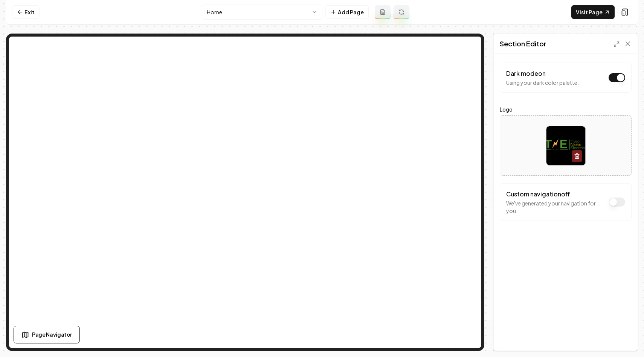 Image resolution: width=644 pixels, height=357 pixels. What do you see at coordinates (383, 12) in the screenshot?
I see `button: Add admin page prompt` at bounding box center [383, 12].